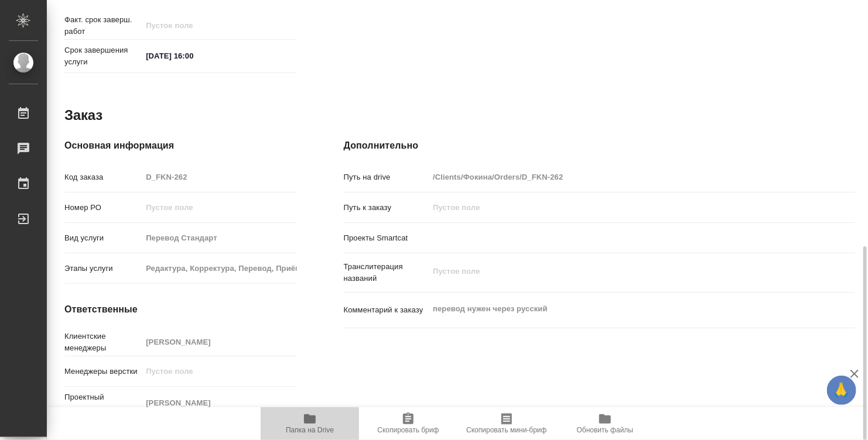  Describe the element at coordinates (599, 146) in the screenshot. I see `h4: Дополнительно` at that location.